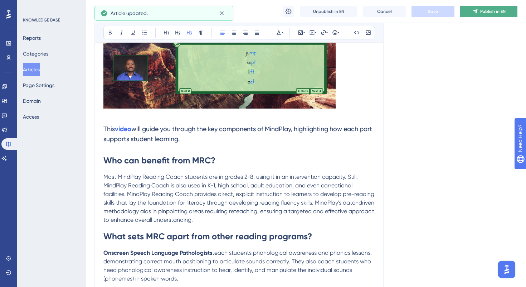 This screenshot has height=287, width=526. Describe the element at coordinates (159, 160) in the screenshot. I see `strong: Who can benefit from MRC?` at that location.